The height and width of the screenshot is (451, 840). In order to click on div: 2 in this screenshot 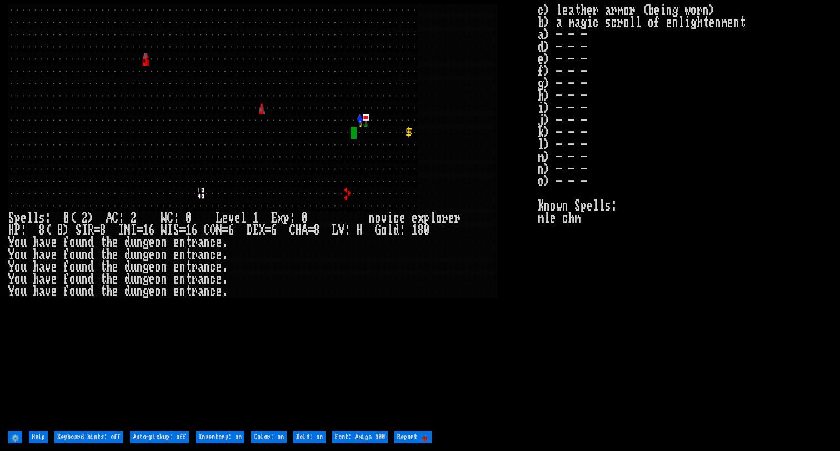, I will do `click(133, 218)`.